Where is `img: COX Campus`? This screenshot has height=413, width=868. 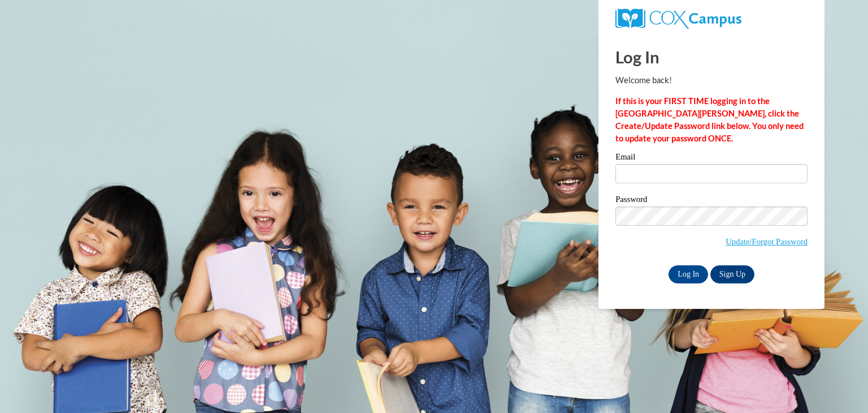
img: COX Campus is located at coordinates (678, 19).